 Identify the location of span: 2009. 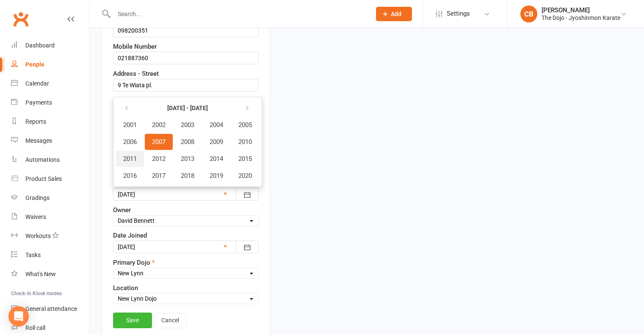
(216, 142).